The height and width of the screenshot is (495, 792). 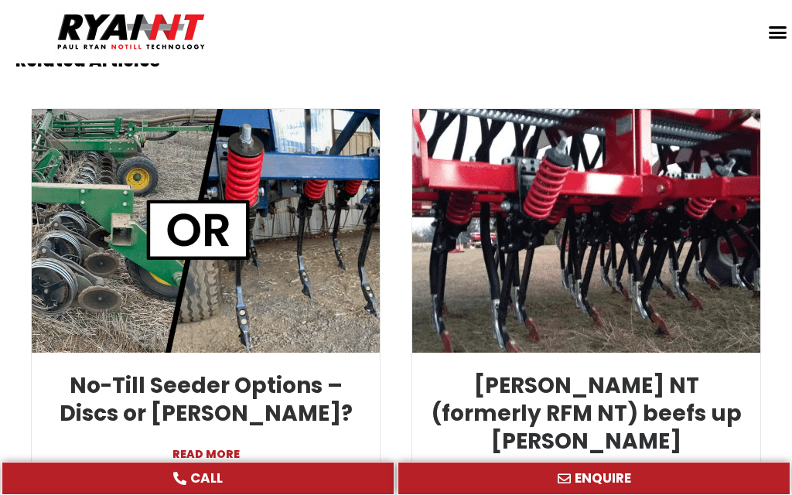 What do you see at coordinates (396, 61) in the screenshot?
I see `h2: Related Articles` at bounding box center [396, 61].